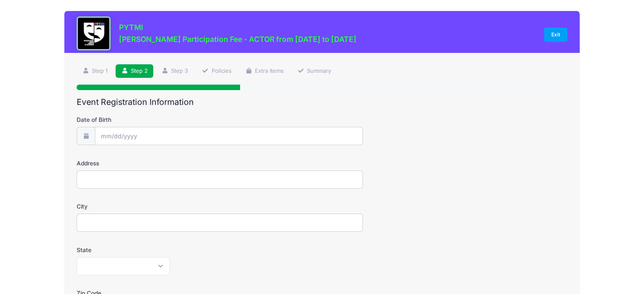 Image resolution: width=644 pixels, height=294 pixels. What do you see at coordinates (322, 102) in the screenshot?
I see `h2: Event Registration Information` at bounding box center [322, 102].